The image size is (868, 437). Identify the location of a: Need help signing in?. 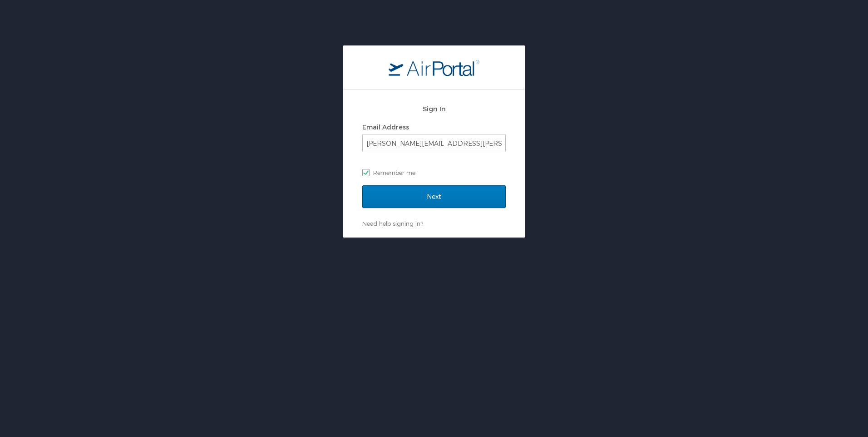
(393, 224).